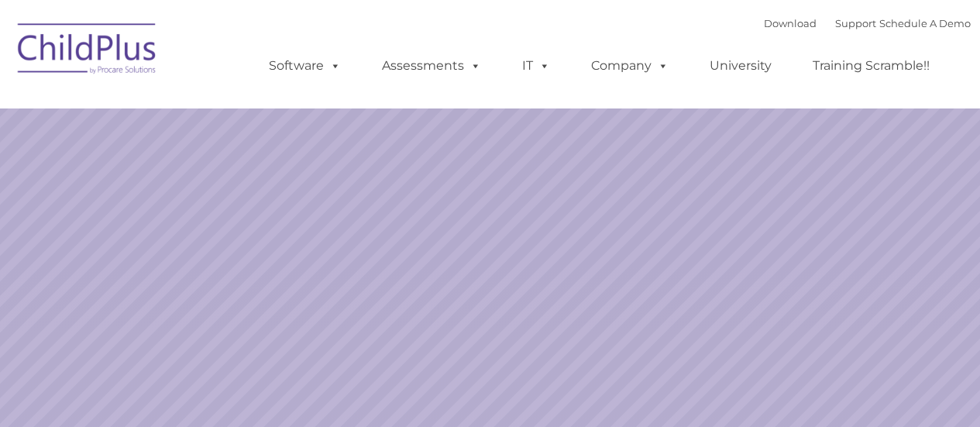  Describe the element at coordinates (790, 23) in the screenshot. I see `a: Download` at that location.